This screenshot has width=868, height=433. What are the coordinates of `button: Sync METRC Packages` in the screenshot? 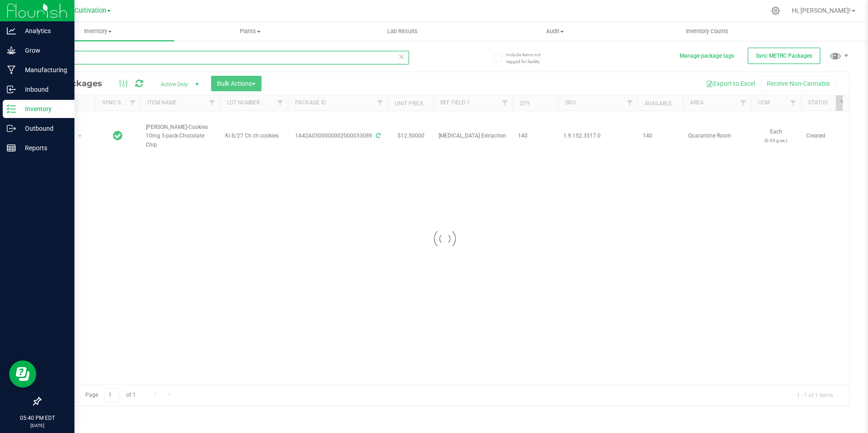 It's located at (784, 56).